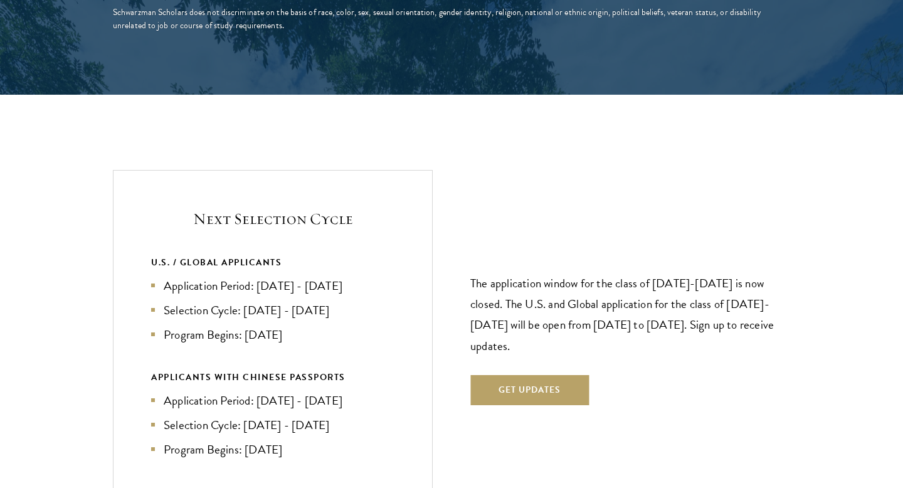 The image size is (903, 488). Describe the element at coordinates (529, 390) in the screenshot. I see `button: Get Updates` at that location.